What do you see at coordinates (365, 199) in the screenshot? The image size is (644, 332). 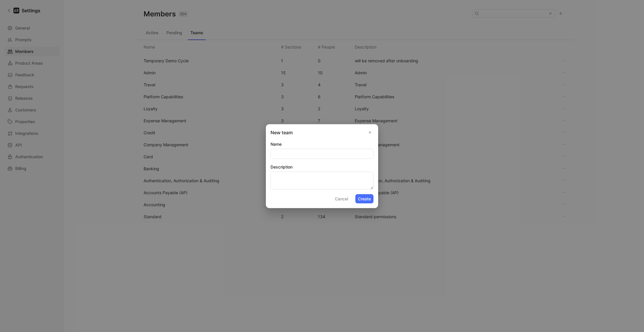 I see `button: Create` at bounding box center [365, 199].